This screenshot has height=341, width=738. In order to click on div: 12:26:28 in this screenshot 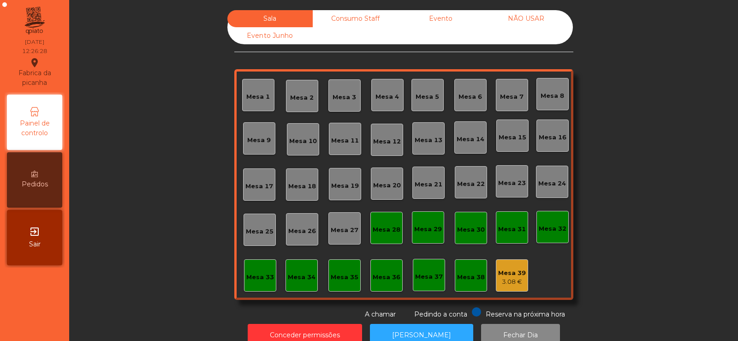, I will do `click(35, 51)`.